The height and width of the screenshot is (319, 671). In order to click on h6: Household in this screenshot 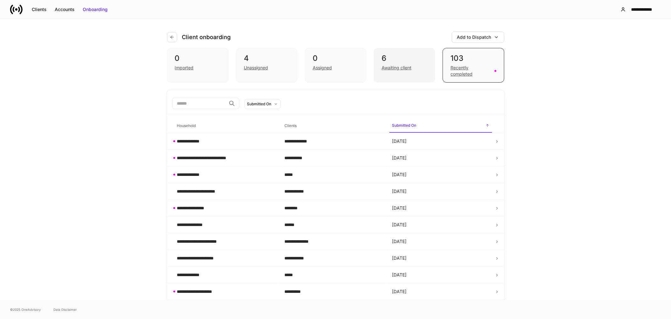, I will do `click(187, 125)`.